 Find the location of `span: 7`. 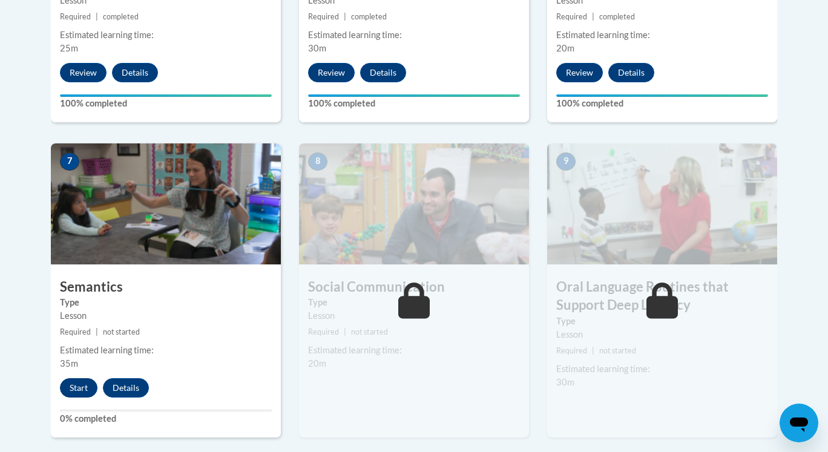

span: 7 is located at coordinates (70, 162).